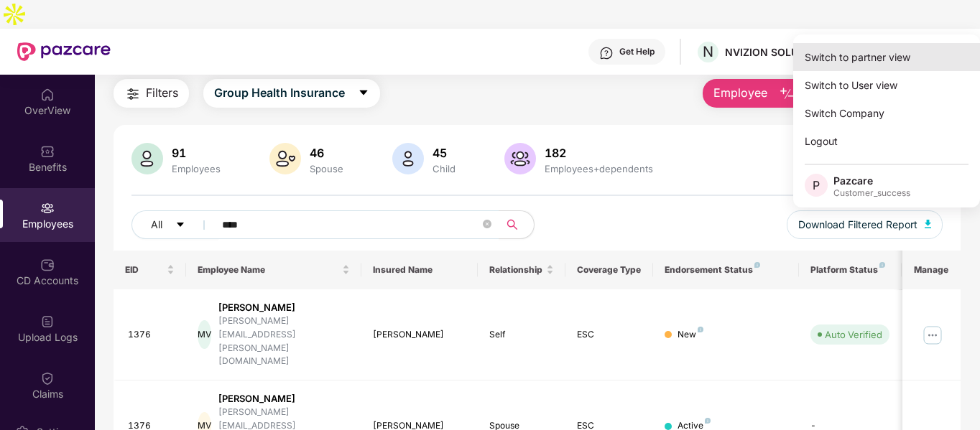  Describe the element at coordinates (637, 52) in the screenshot. I see `div: Get Help` at that location.